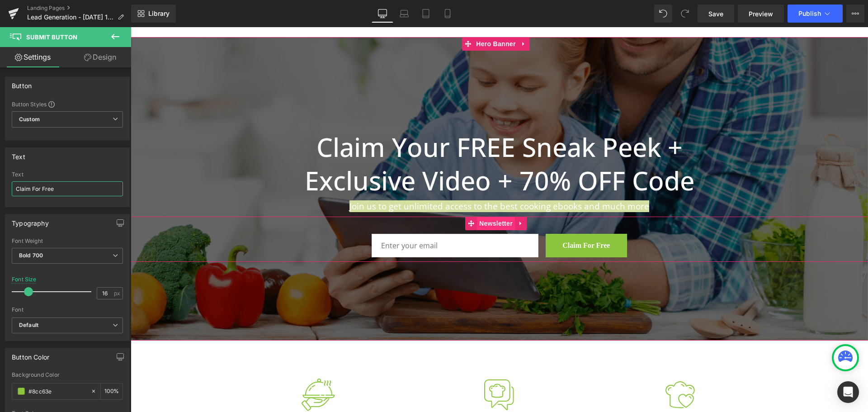 This screenshot has width=868, height=412. What do you see at coordinates (366, 196) in the screenshot?
I see `span: Newsletter` at bounding box center [366, 196].